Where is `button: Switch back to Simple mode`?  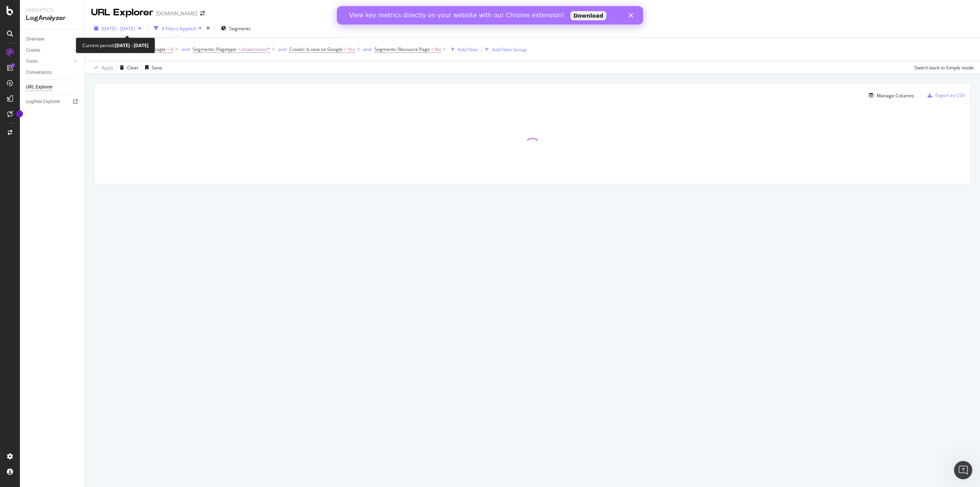 button: Switch back to Simple mode is located at coordinates (943, 68).